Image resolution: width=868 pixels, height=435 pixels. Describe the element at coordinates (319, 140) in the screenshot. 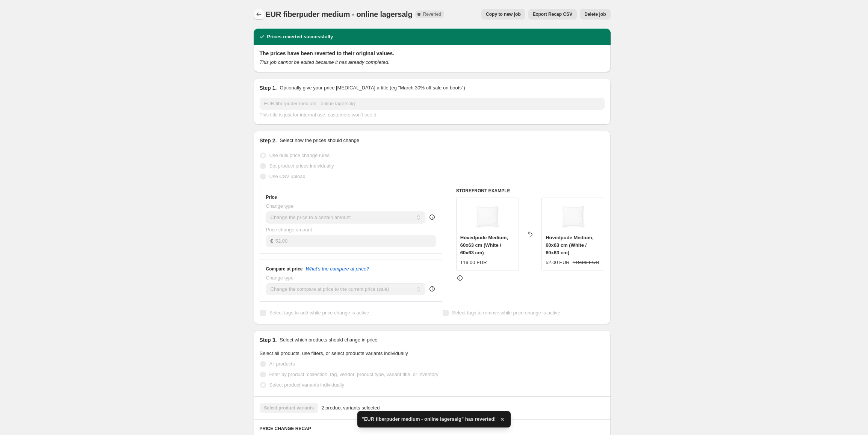

I see `p: Select how the prices should change` at that location.